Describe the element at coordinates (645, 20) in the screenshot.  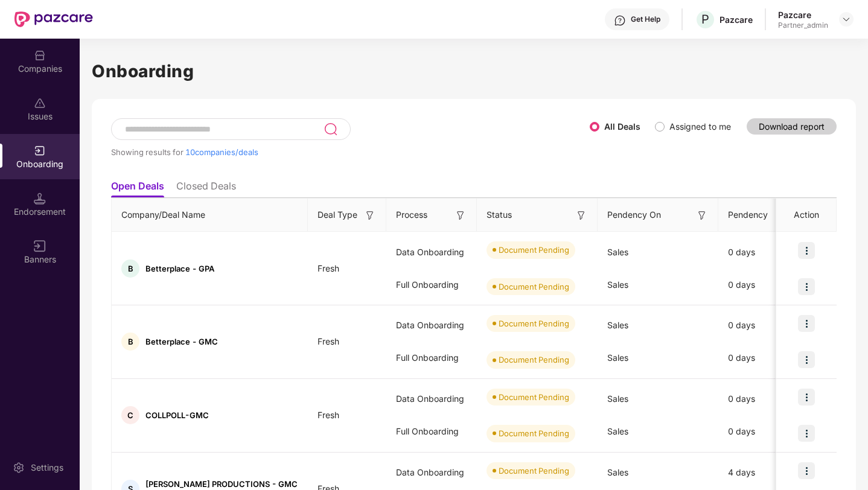
I see `div: Get Help` at that location.